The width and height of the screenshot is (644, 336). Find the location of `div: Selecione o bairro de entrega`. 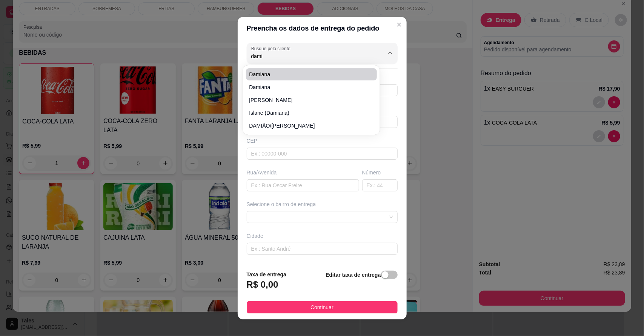

div: Selecione o bairro de entrega is located at coordinates (322, 204).